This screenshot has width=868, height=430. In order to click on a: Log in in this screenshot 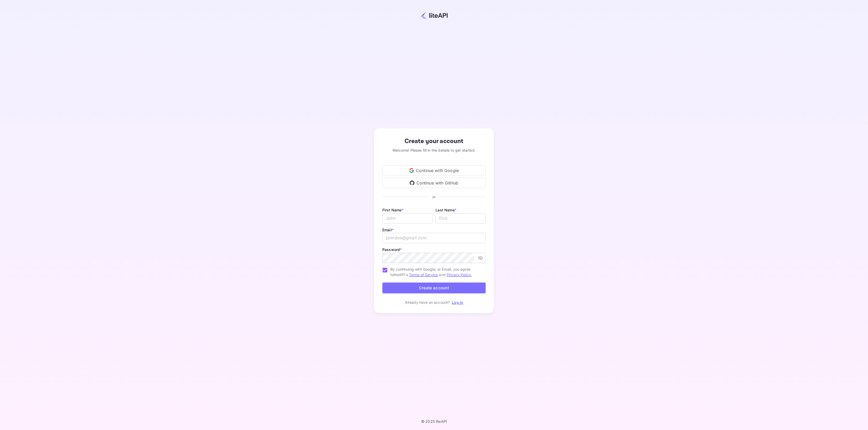, I will do `click(458, 302)`.